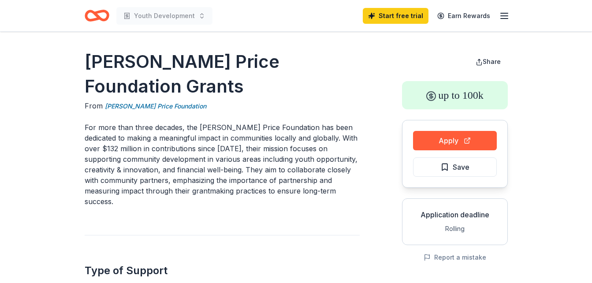  Describe the element at coordinates (396, 16) in the screenshot. I see `a: Start free trial` at that location.